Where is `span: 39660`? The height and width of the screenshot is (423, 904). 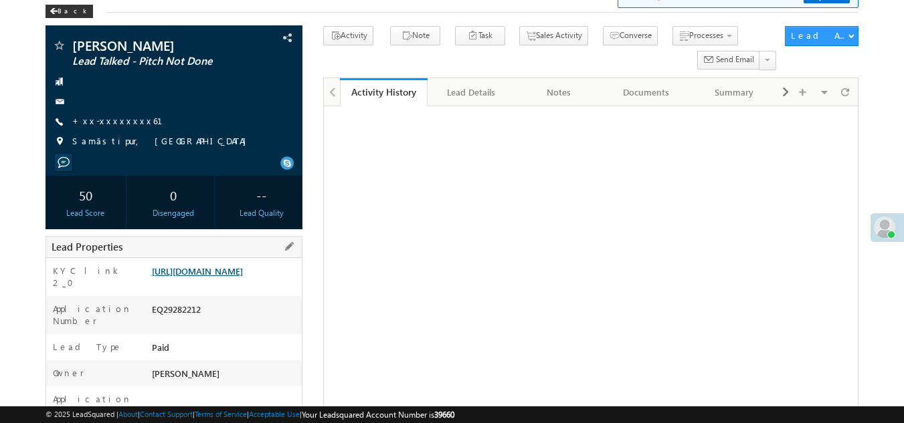
span: 39660 is located at coordinates (444, 415).